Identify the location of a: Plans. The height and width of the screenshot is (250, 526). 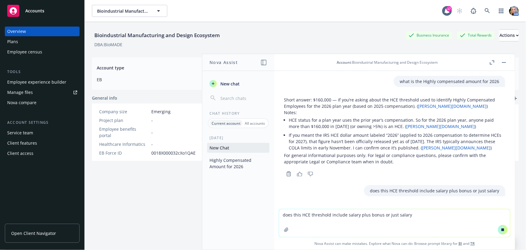
(42, 42).